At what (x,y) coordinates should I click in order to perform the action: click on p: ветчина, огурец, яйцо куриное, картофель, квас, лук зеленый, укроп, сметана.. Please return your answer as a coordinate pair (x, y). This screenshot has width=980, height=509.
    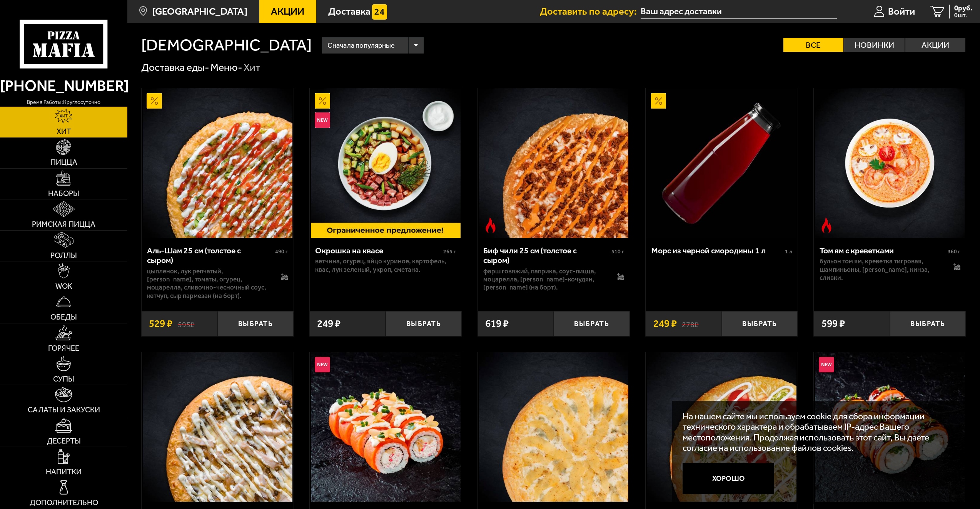
    Looking at the image, I should click on (385, 265).